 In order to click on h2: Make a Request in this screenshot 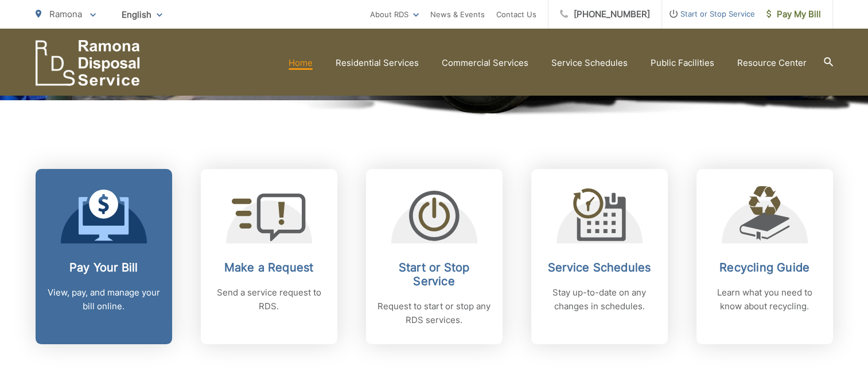, I will do `click(269, 268)`.